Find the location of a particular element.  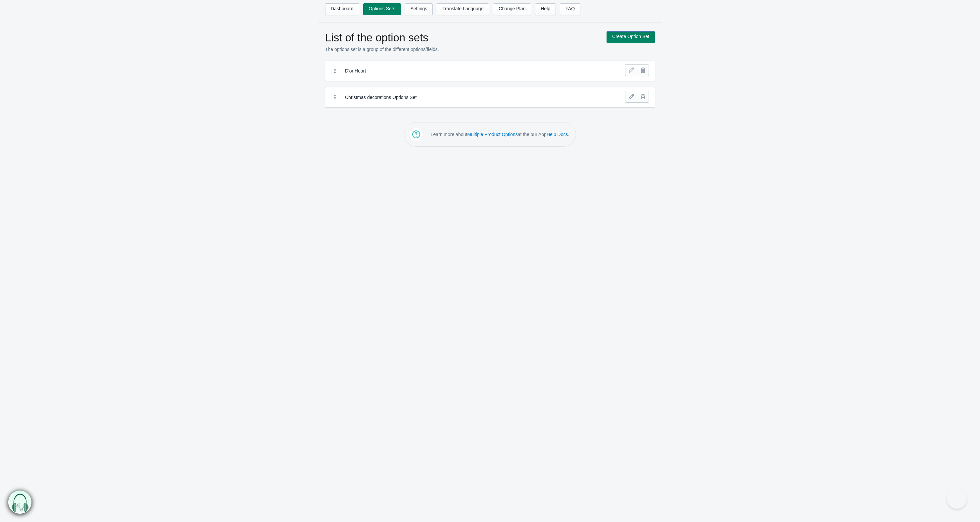

label: Christmas decorations Options Set is located at coordinates (466, 97).